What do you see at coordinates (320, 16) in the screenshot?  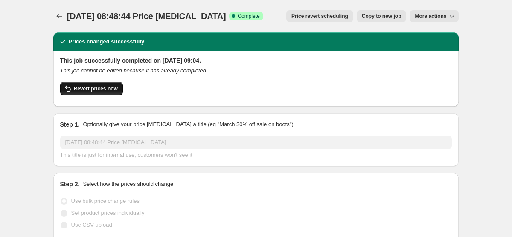 I see `button: Price revert scheduling` at bounding box center [320, 16].